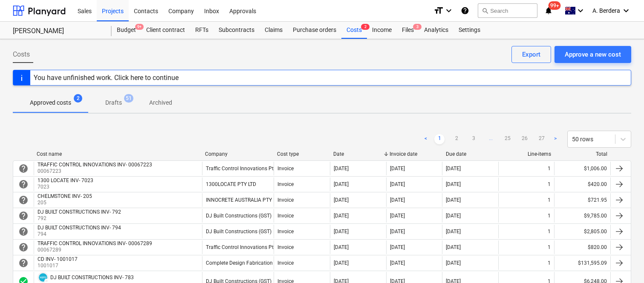 The image size is (644, 283). What do you see at coordinates (582, 154) in the screenshot?
I see `div: Total` at bounding box center [582, 154].